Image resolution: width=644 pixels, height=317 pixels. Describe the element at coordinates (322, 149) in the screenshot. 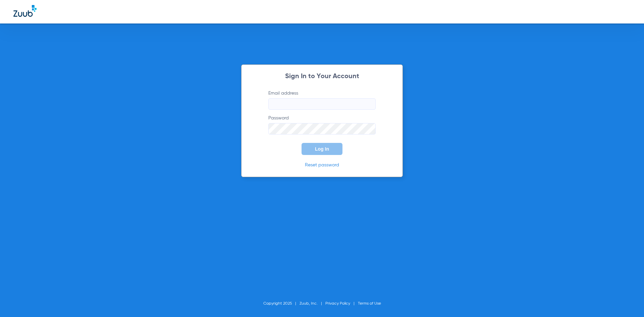

I see `span: Log In` at that location.